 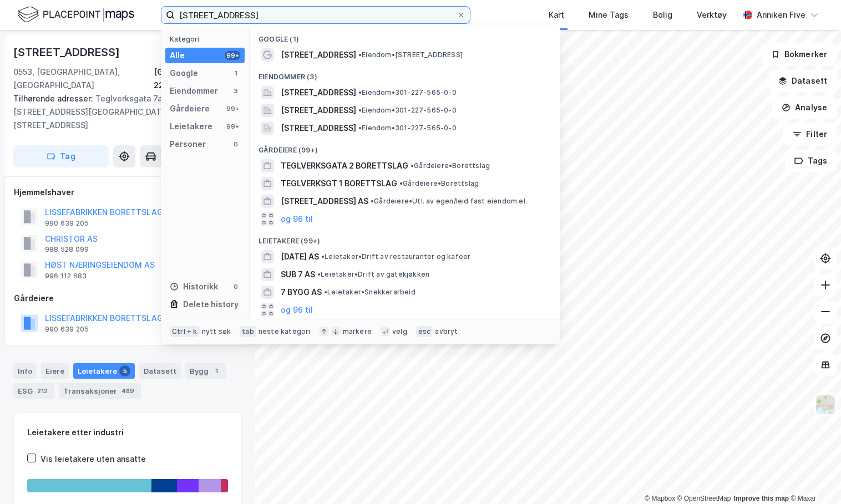 I want to click on div: 988 528 099, so click(x=67, y=250).